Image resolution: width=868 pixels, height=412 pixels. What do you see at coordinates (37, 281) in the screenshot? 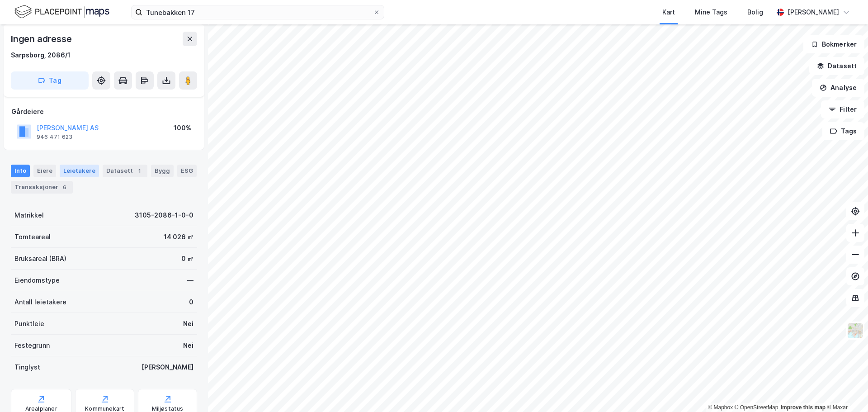
I see `div: Eiendomstype` at bounding box center [37, 281].